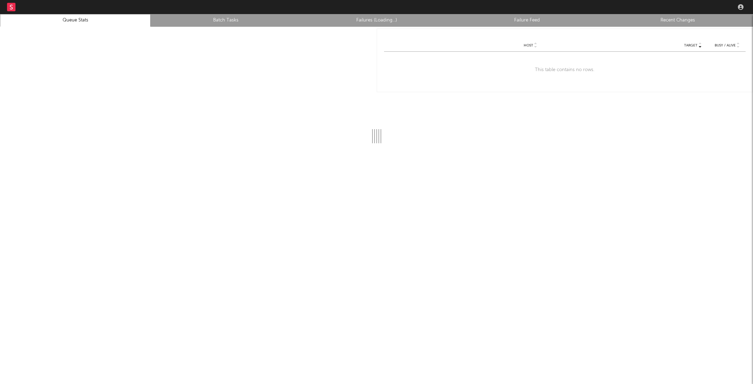  I want to click on a: Failure Feed, so click(527, 20).